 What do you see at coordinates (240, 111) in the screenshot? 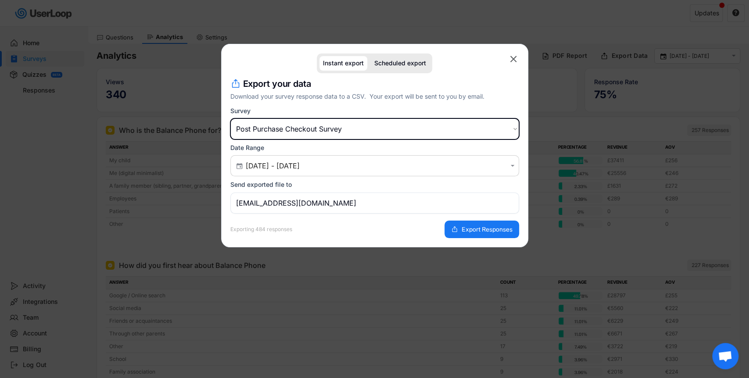
I see `div: Survey` at bounding box center [240, 111].